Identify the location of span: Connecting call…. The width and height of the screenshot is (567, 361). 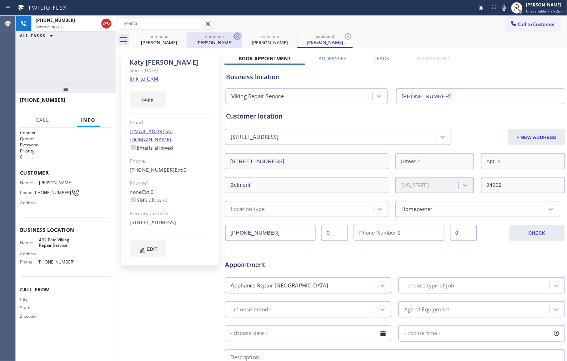
(50, 26).